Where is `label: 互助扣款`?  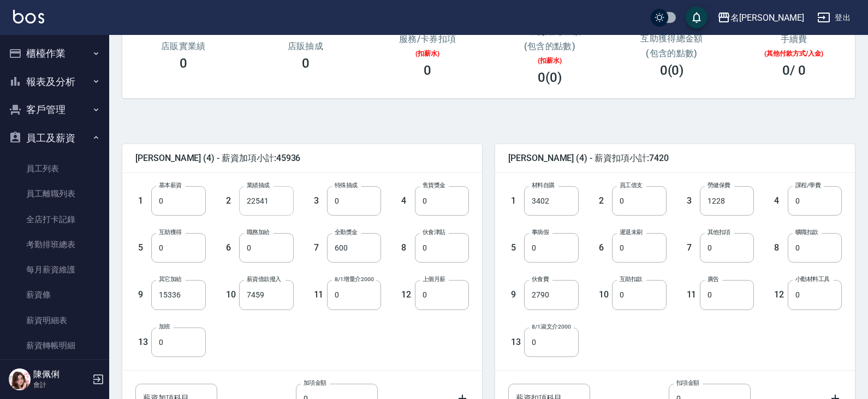
label: 互助扣款 is located at coordinates (631, 279).